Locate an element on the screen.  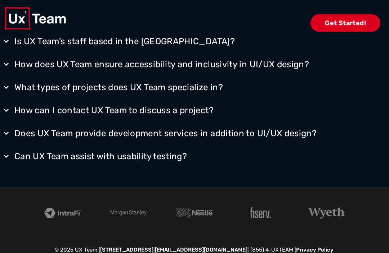
img: fiserv is located at coordinates (260, 213).